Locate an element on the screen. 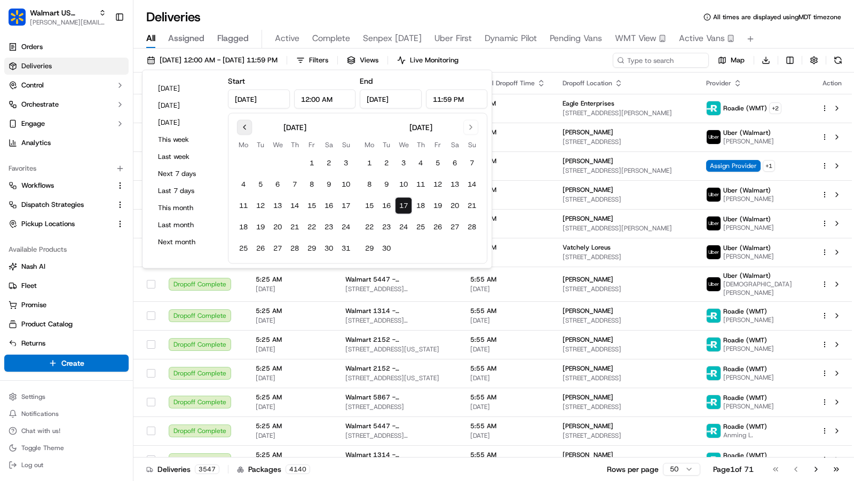 This screenshot has height=481, width=854. button: 8 is located at coordinates (312, 185).